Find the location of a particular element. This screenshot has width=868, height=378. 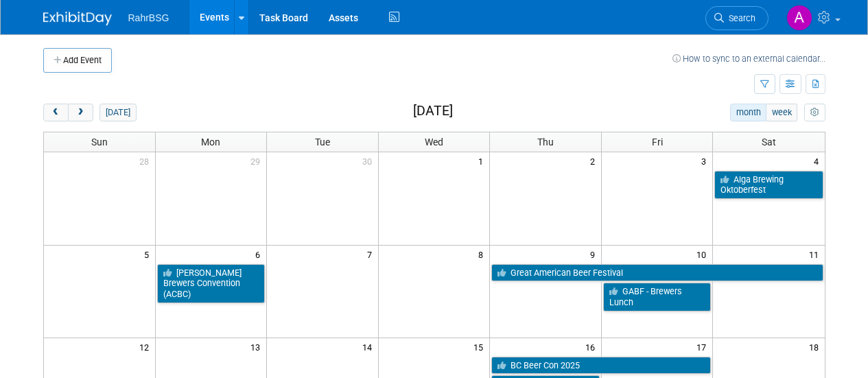

a: Great American Beer Festival is located at coordinates (657, 273).